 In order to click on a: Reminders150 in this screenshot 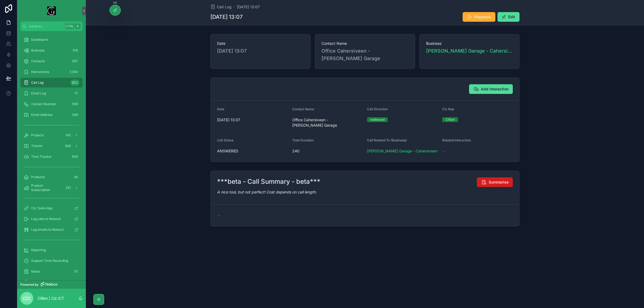, I will do `click(52, 282)`.